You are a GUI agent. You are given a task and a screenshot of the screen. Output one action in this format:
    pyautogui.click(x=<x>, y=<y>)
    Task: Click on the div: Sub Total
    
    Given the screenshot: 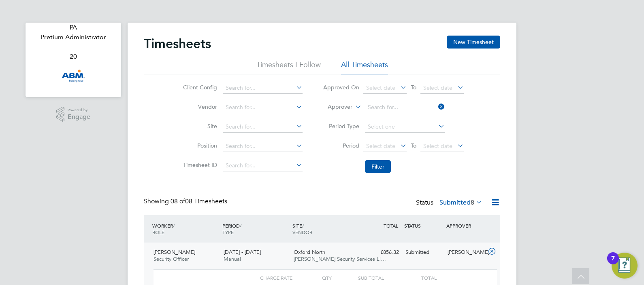 What is the action you would take?
    pyautogui.click(x=358, y=278)
    